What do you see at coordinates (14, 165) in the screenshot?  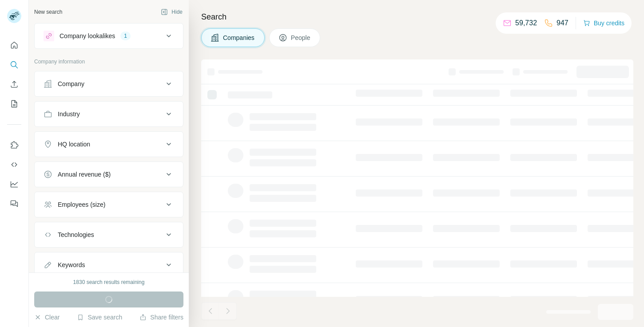 I see `button: Use Surfe API` at bounding box center [14, 165].